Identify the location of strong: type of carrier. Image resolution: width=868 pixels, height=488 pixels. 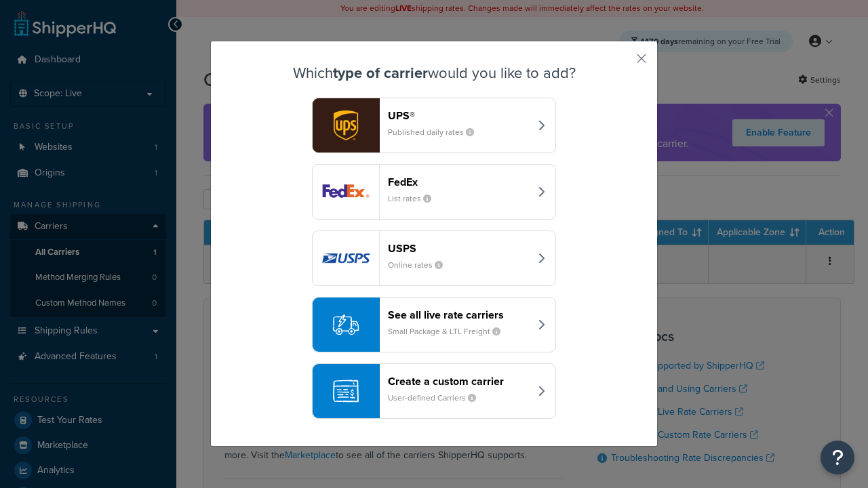
(380, 72).